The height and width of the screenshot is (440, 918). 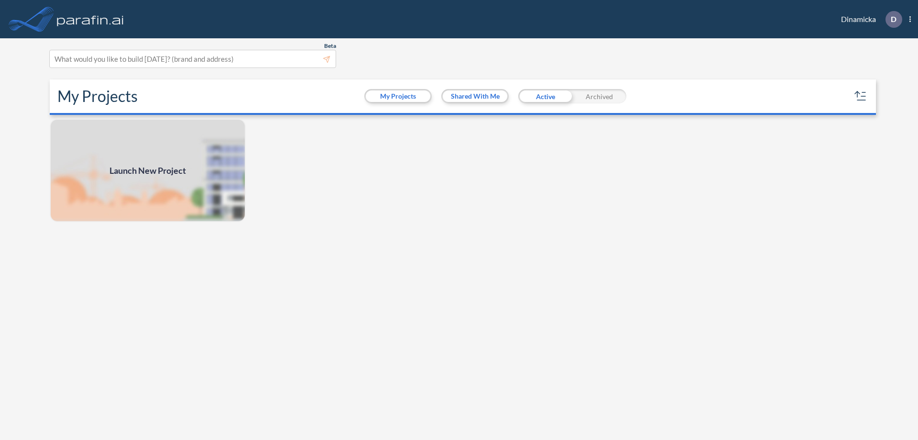 What do you see at coordinates (398, 96) in the screenshot?
I see `button: My Projects` at bounding box center [398, 96].